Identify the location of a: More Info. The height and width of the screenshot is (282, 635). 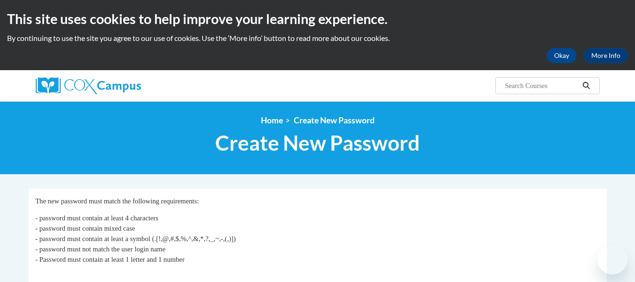
(606, 55).